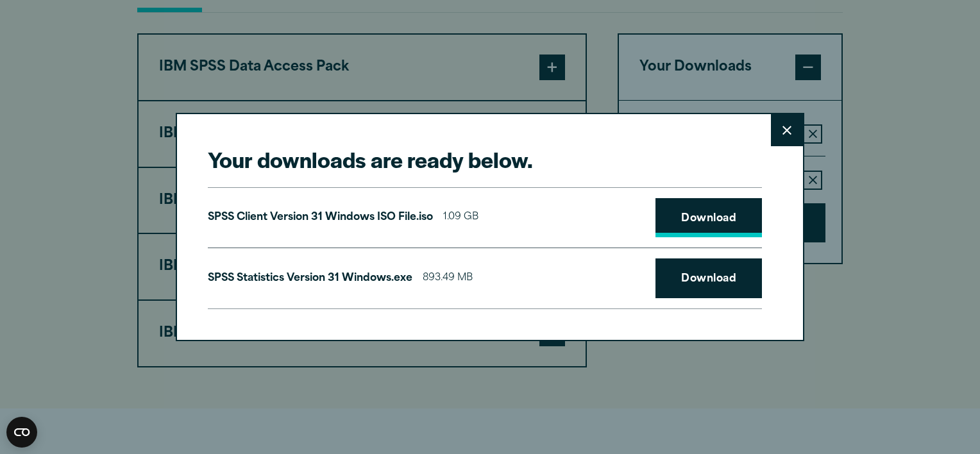 This screenshot has width=980, height=454. Describe the element at coordinates (320, 218) in the screenshot. I see `p: SPSS Client Version 31 Windows ISO File.iso` at that location.